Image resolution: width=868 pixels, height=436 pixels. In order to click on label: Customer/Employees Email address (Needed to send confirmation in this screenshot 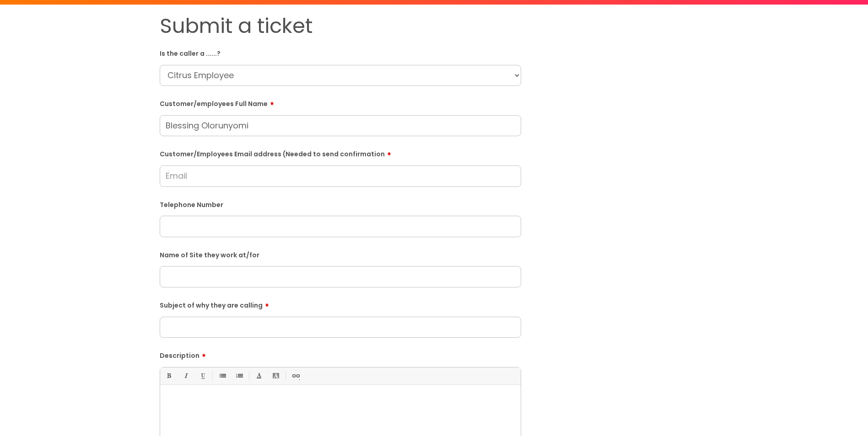, I will do `click(340, 153)`.